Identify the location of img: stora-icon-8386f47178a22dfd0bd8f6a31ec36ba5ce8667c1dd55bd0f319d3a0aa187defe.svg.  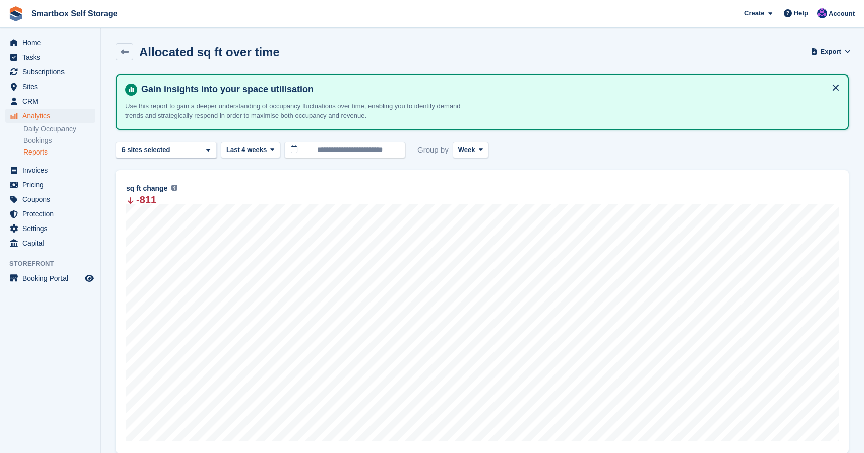
(16, 14).